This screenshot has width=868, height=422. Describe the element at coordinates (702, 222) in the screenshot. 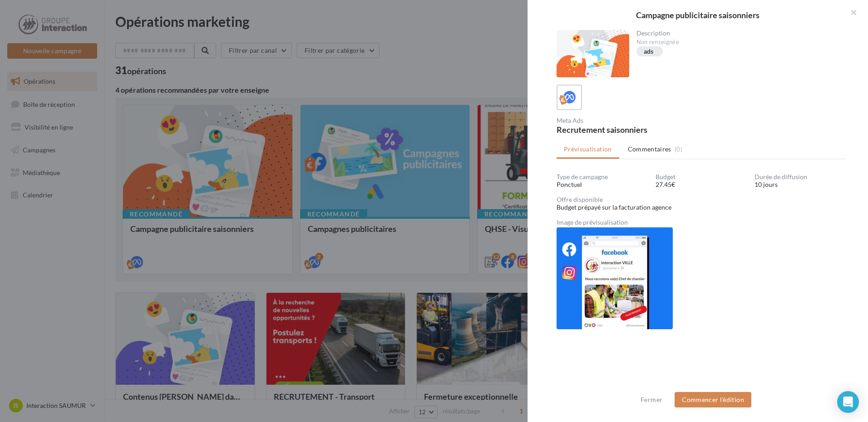

I see `div: Image de prévisualisation` at that location.